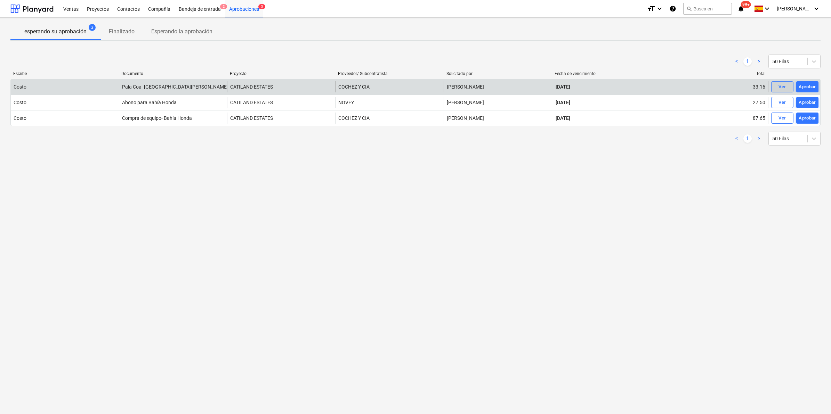 This screenshot has width=831, height=414. Describe the element at coordinates (673, 9) in the screenshot. I see `i: Base de conocimientos` at that location.